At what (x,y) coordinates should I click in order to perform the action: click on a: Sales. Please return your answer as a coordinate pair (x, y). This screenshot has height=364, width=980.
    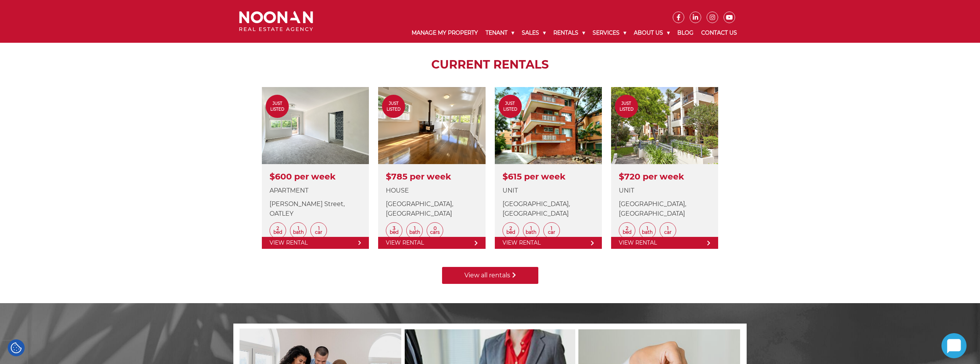
    Looking at the image, I should click on (534, 33).